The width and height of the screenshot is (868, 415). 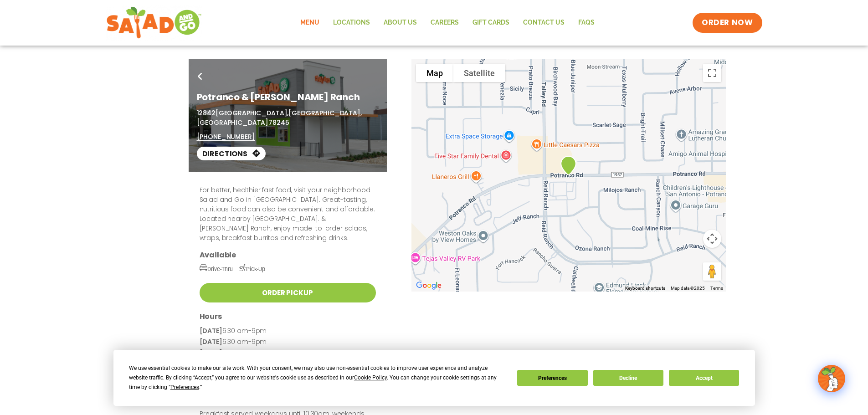 What do you see at coordinates (727, 23) in the screenshot?
I see `span: ORDER NOW` at bounding box center [727, 23].